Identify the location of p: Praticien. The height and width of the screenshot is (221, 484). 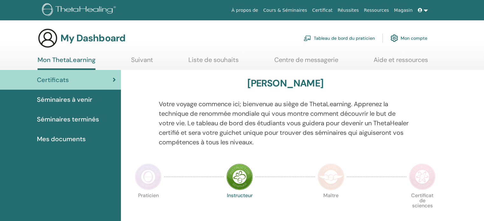
(148, 206).